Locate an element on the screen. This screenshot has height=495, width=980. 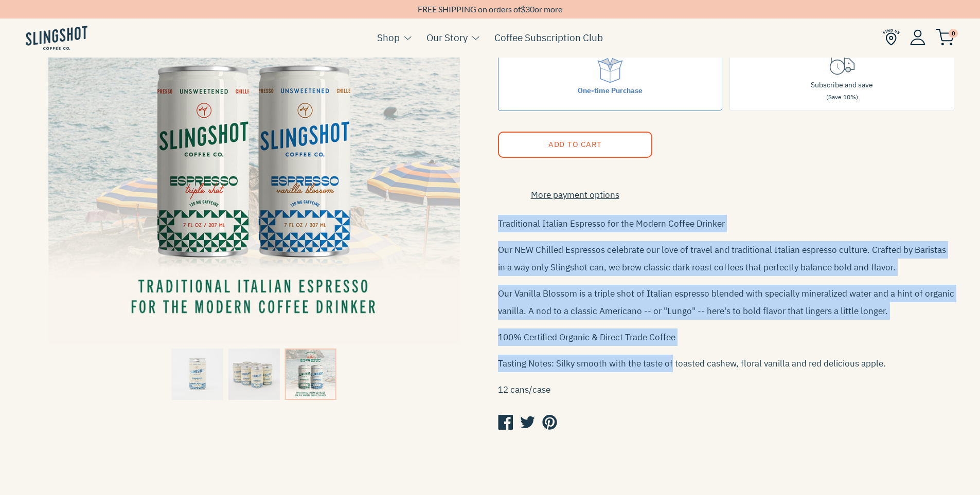
span: 30 is located at coordinates (530, 9).